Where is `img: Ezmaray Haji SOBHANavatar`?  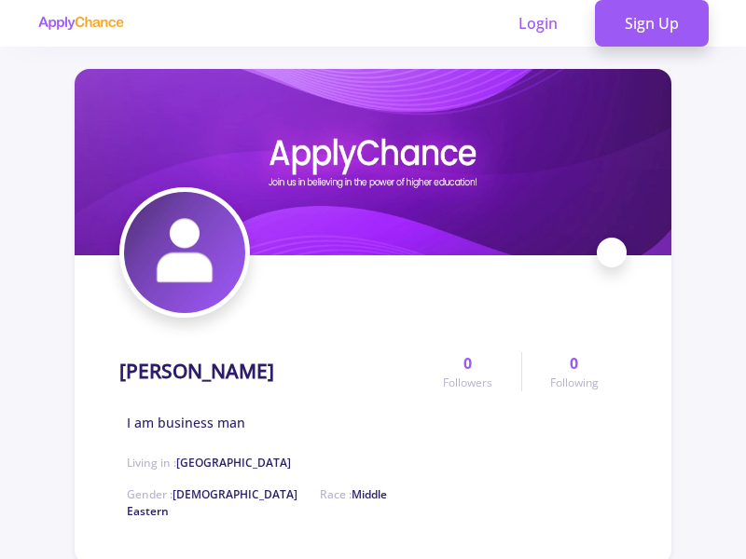
img: Ezmaray Haji SOBHANavatar is located at coordinates (185, 253).